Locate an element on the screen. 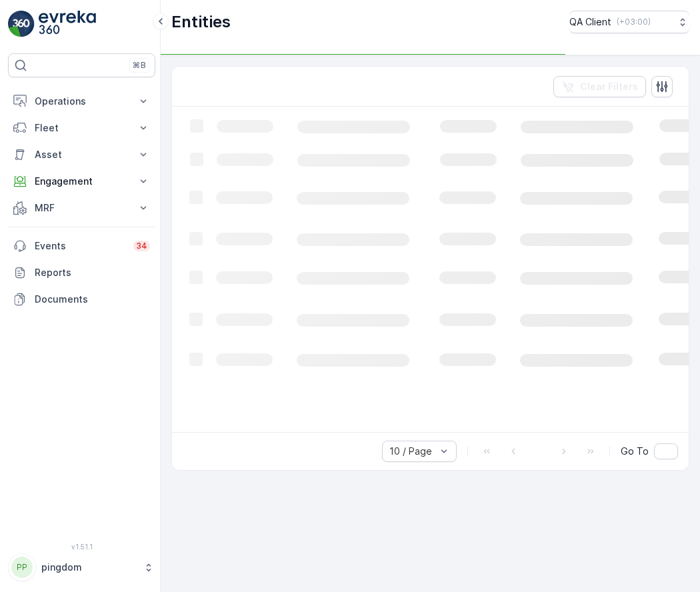  p: Engagement is located at coordinates (82, 181).